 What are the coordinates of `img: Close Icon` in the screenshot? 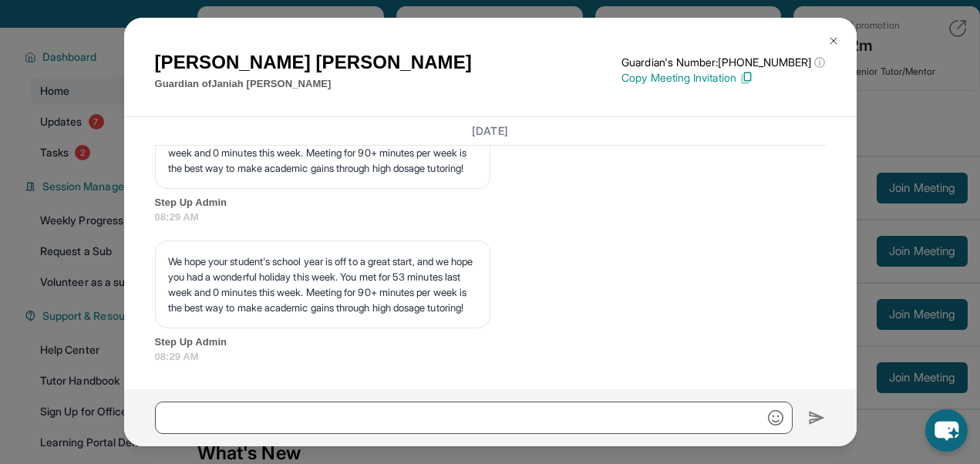 It's located at (834, 41).